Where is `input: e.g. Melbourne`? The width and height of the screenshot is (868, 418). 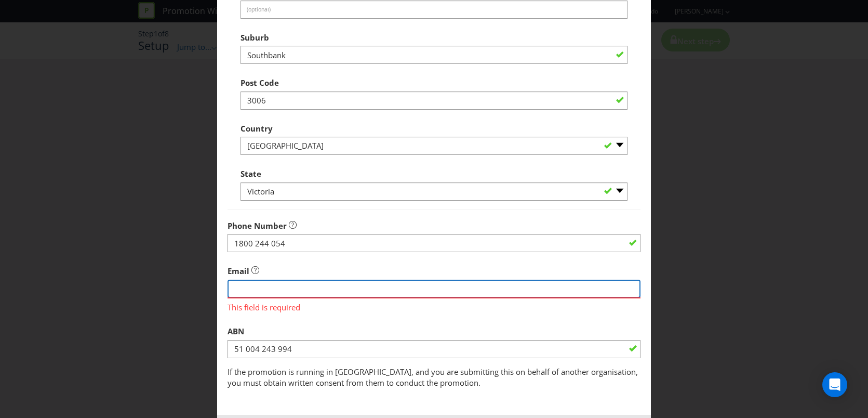
input: e.g. Melbourne is located at coordinates (434, 55).